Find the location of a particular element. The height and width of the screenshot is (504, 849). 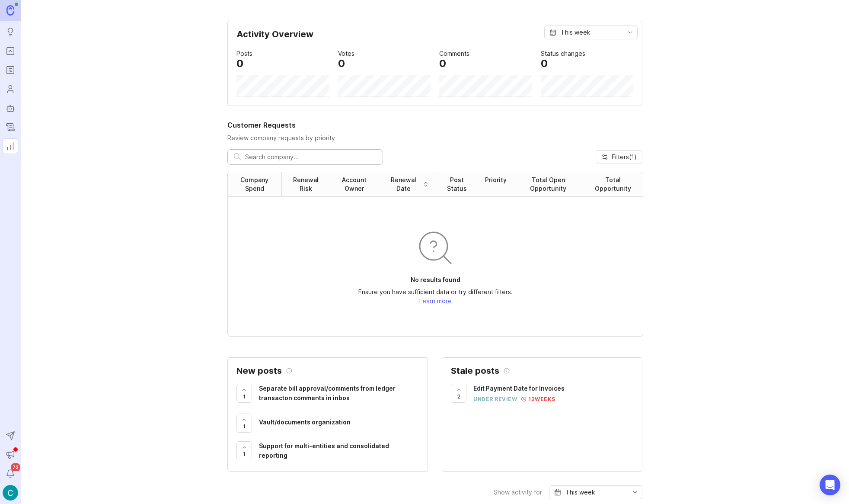

span: Edit Payment Date for Invoices is located at coordinates (519, 388).